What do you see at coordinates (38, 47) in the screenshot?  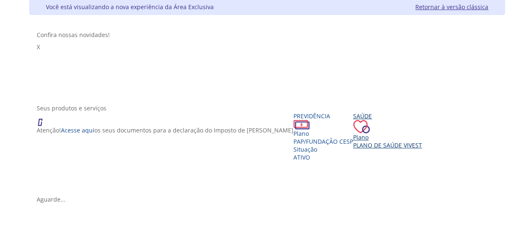 I see `span: X` at bounding box center [38, 47].